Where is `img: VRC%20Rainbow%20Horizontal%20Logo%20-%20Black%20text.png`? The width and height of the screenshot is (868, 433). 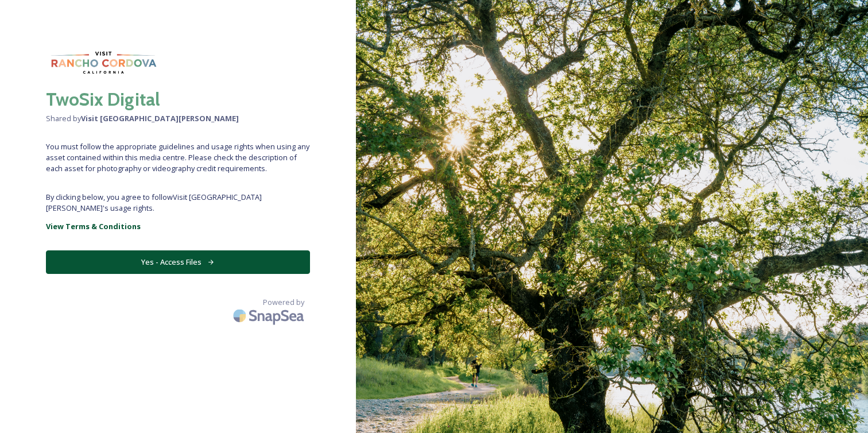 img: VRC%20Rainbow%20Horizontal%20Logo%20-%20Black%20text.png is located at coordinates (103, 63).